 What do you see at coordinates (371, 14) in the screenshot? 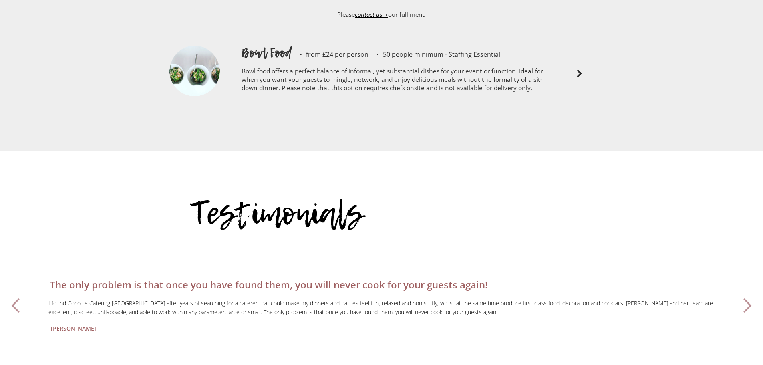
I see `a: contact us→` at bounding box center [371, 14].